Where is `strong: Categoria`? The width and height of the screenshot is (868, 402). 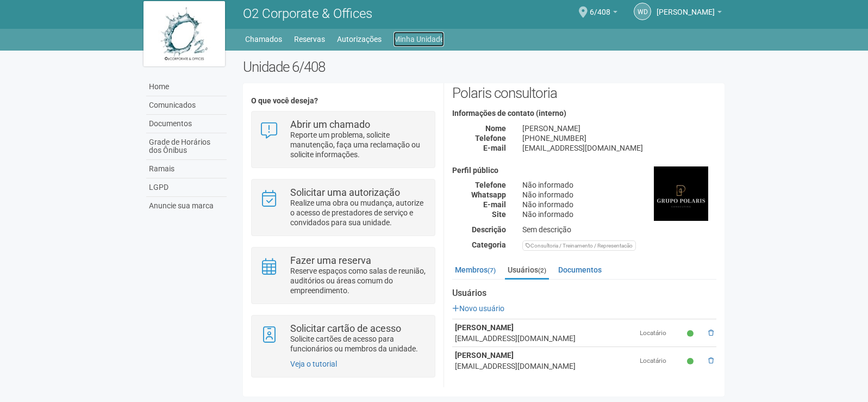
strong: Categoria is located at coordinates (488, 245).